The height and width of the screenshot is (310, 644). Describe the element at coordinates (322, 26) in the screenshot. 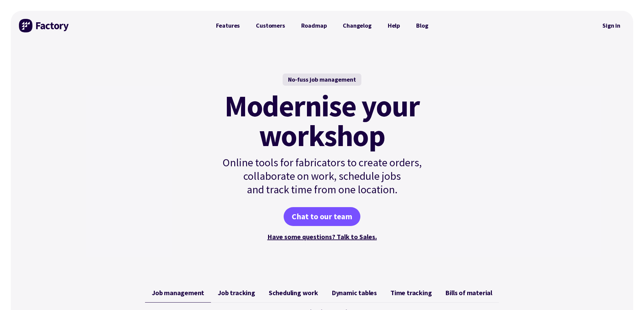

I see `nav: Primary Navigation` at that location.